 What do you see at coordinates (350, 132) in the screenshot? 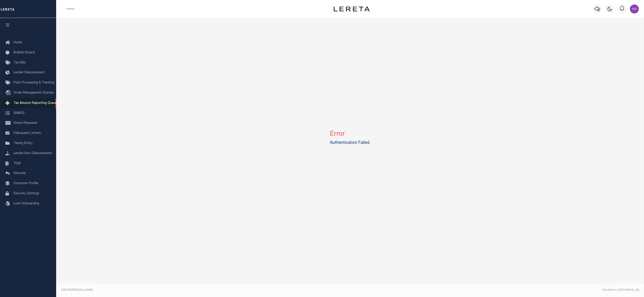
I see `h2: Error` at bounding box center [350, 132].